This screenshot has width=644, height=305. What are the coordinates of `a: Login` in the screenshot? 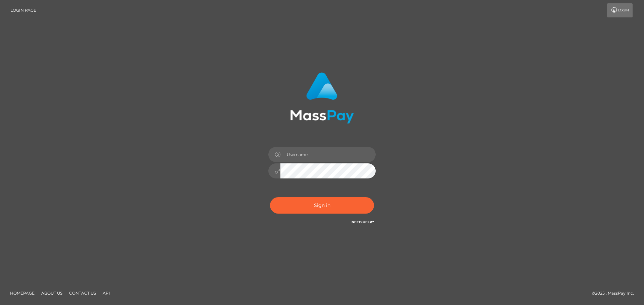 It's located at (620, 11).